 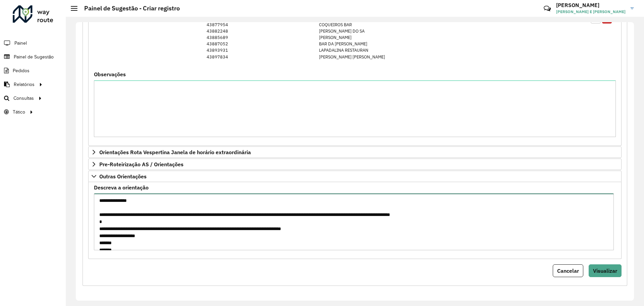 What do you see at coordinates (24, 84) in the screenshot?
I see `span: Relatórios` at bounding box center [24, 84].